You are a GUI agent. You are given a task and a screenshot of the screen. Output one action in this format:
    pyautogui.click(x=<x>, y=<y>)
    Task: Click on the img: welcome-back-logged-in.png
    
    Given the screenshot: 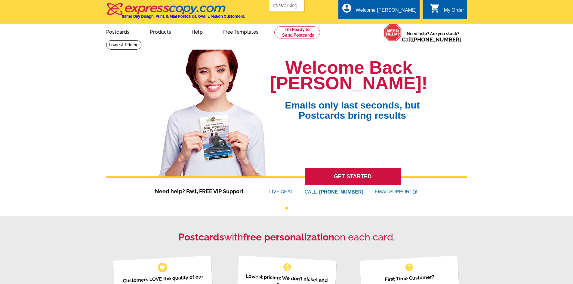 What is the action you would take?
    pyautogui.click(x=212, y=111)
    